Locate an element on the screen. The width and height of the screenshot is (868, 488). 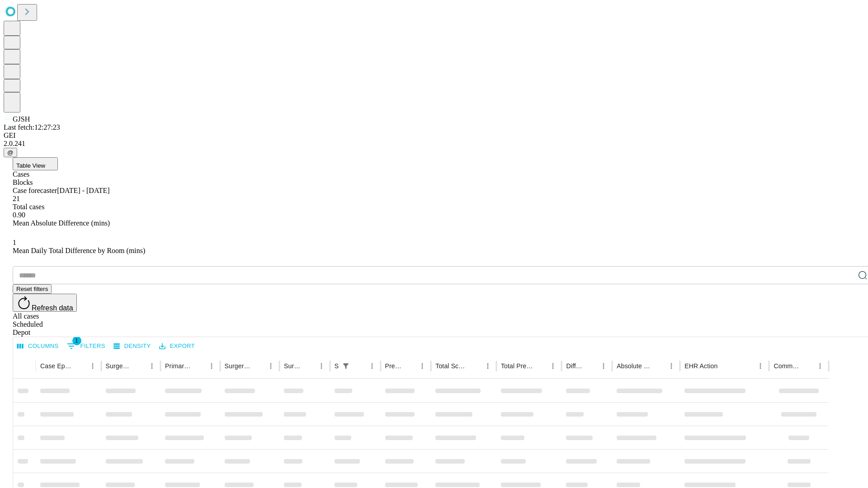
div: Predicted In Room Duration is located at coordinates (394, 366).